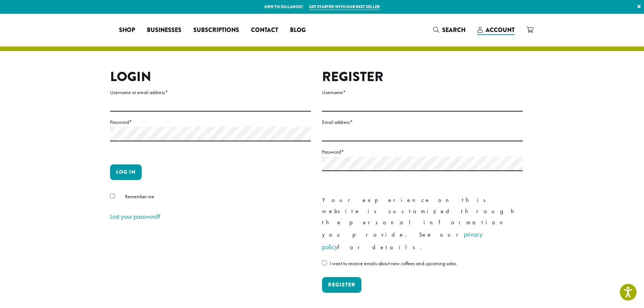 The image size is (644, 308). What do you see at coordinates (298, 30) in the screenshot?
I see `span: Blog` at bounding box center [298, 30].